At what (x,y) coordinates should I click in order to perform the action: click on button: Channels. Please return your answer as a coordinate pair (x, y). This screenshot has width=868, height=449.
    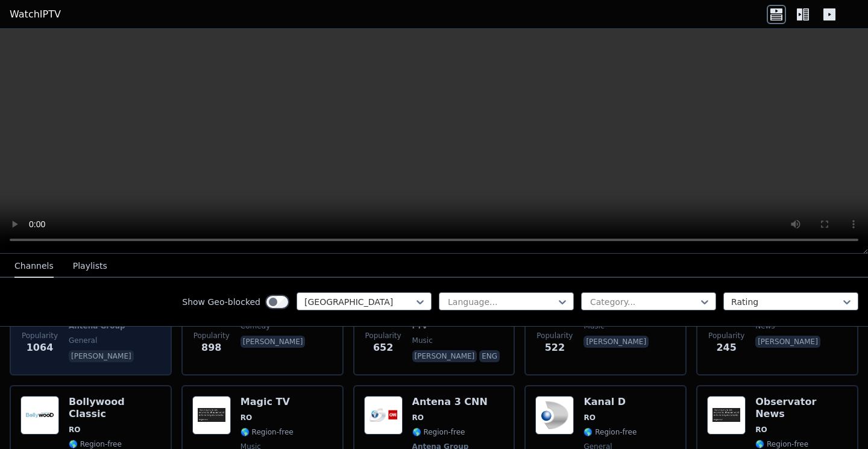
    Looking at the image, I should click on (33, 266).